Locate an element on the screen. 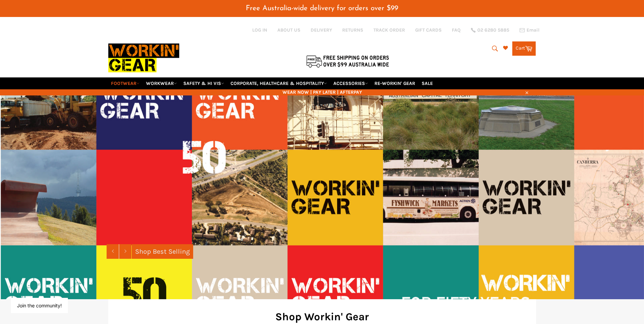 Image resolution: width=644 pixels, height=324 pixels. span: Email is located at coordinates (533, 30).